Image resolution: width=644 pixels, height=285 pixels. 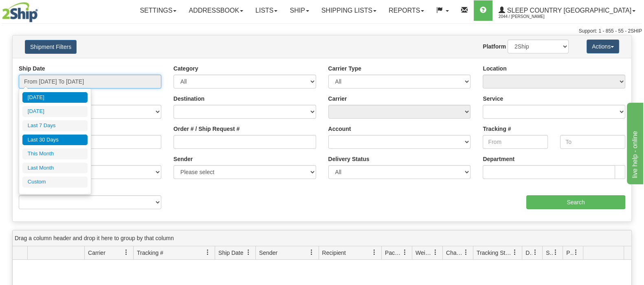 I want to click on label: Department, so click(x=499, y=159).